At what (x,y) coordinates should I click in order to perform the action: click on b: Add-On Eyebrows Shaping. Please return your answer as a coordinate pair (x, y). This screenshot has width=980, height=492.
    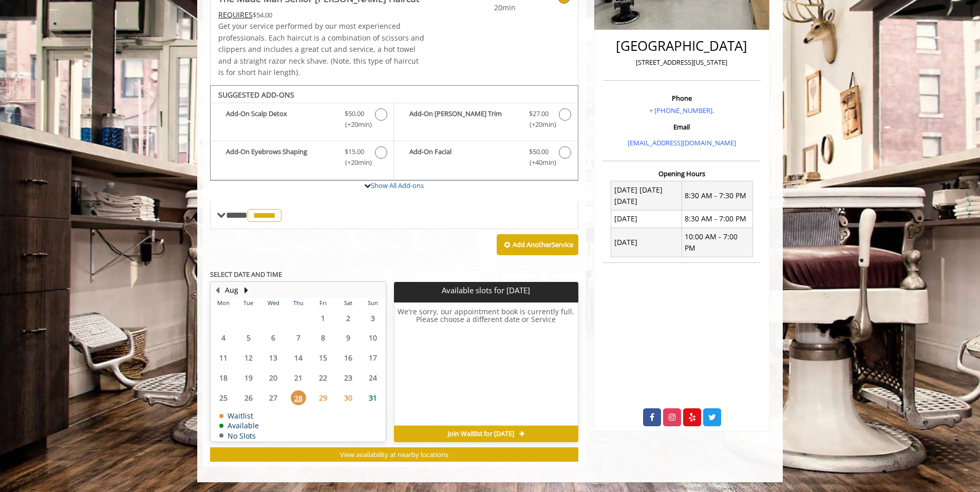
    Looking at the image, I should click on (280, 157).